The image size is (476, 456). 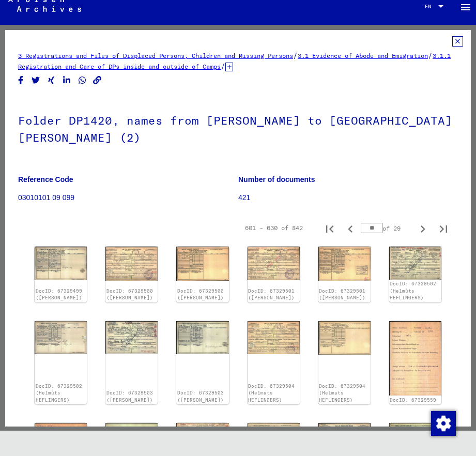 I want to click on a: 3.1 Evidence of Abode and Emigration, so click(x=363, y=55).